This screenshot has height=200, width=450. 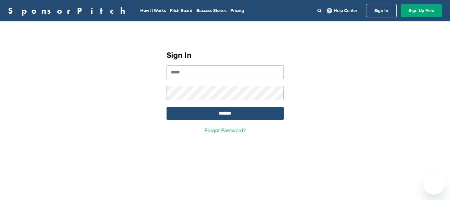 I want to click on a: Pricing, so click(x=237, y=11).